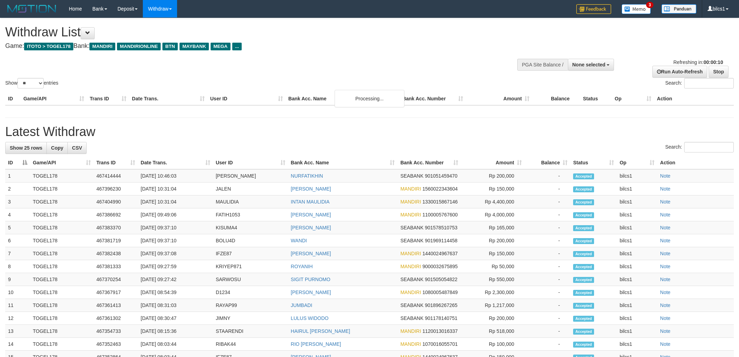 The width and height of the screenshot is (739, 357). Describe the element at coordinates (307, 176) in the screenshot. I see `a: NURFATIKHIN` at that location.